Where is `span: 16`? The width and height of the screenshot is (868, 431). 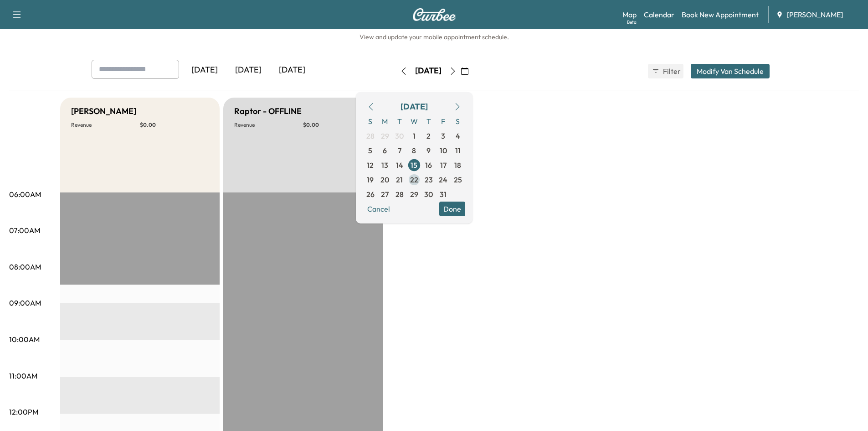
span: 16 is located at coordinates (428, 165).